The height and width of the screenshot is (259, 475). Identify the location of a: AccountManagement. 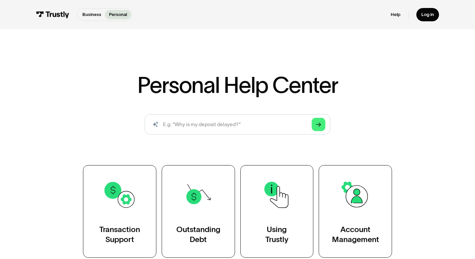
(355, 212).